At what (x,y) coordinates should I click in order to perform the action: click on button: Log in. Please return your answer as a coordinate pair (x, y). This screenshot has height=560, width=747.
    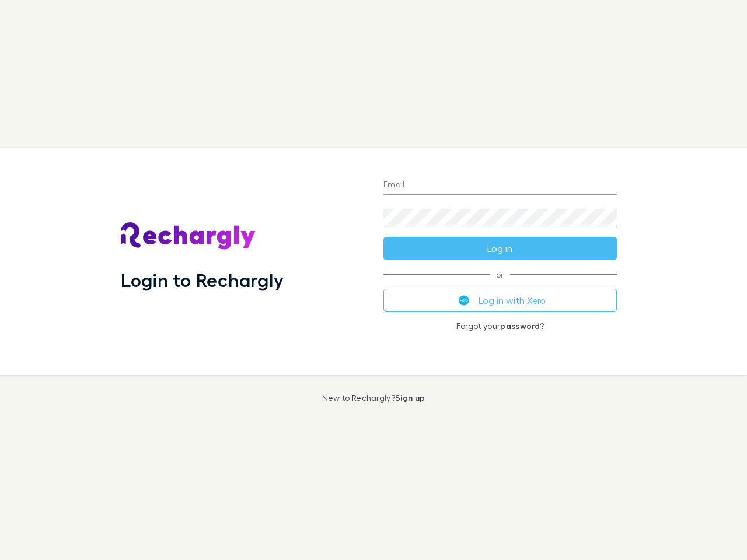
    Looking at the image, I should click on (500, 248).